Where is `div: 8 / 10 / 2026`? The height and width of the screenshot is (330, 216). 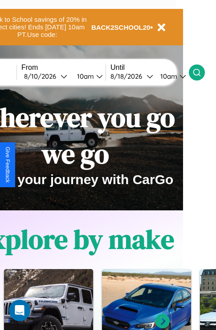
div: 8 / 10 / 2026 is located at coordinates (42, 76).